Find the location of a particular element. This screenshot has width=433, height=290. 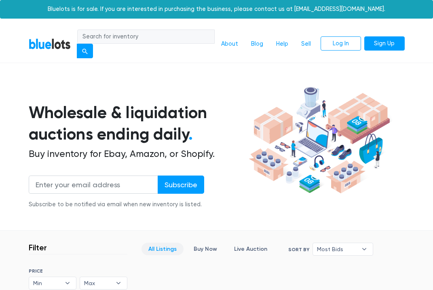

h3: Filter is located at coordinates (38, 248).